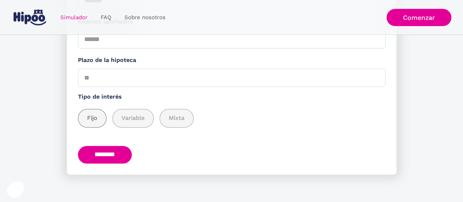 The height and width of the screenshot is (202, 463). I want to click on a: Comenzar, so click(419, 17).